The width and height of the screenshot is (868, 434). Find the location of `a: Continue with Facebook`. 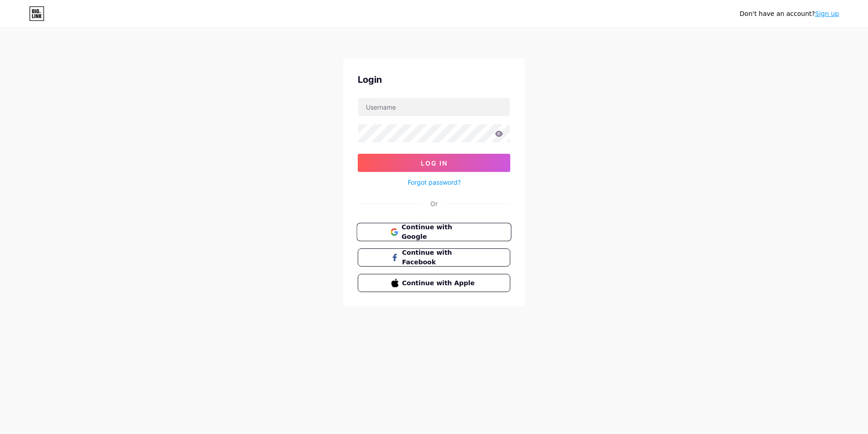

a: Continue with Facebook is located at coordinates (434, 257).